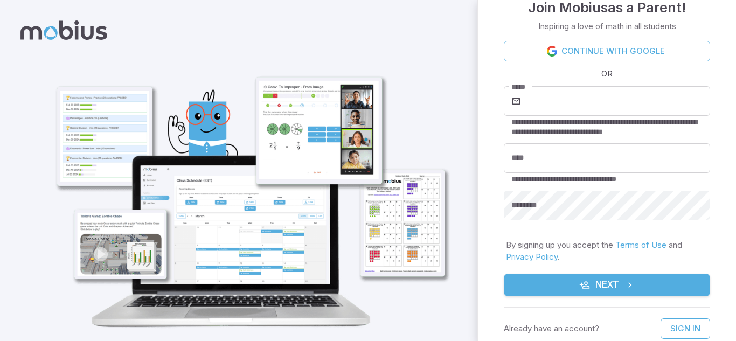  What do you see at coordinates (532, 256) in the screenshot?
I see `a: Privacy Policy` at bounding box center [532, 256].